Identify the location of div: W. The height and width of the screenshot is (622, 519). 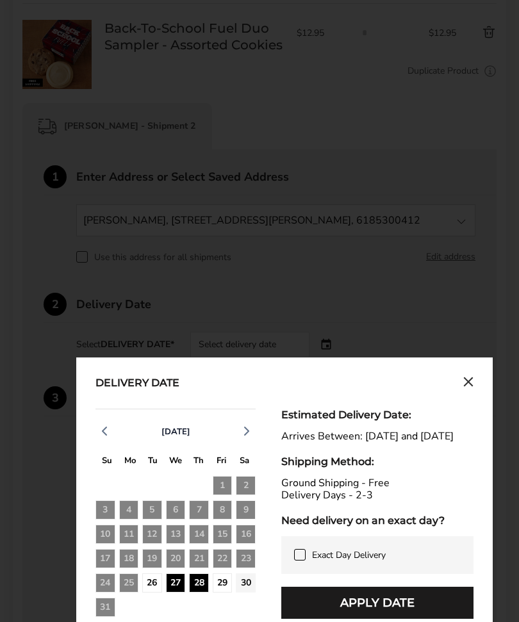
(176, 462).